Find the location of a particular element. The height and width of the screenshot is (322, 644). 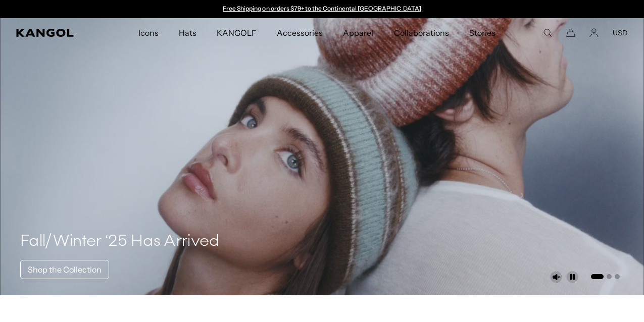

a: Stories is located at coordinates (482, 33).